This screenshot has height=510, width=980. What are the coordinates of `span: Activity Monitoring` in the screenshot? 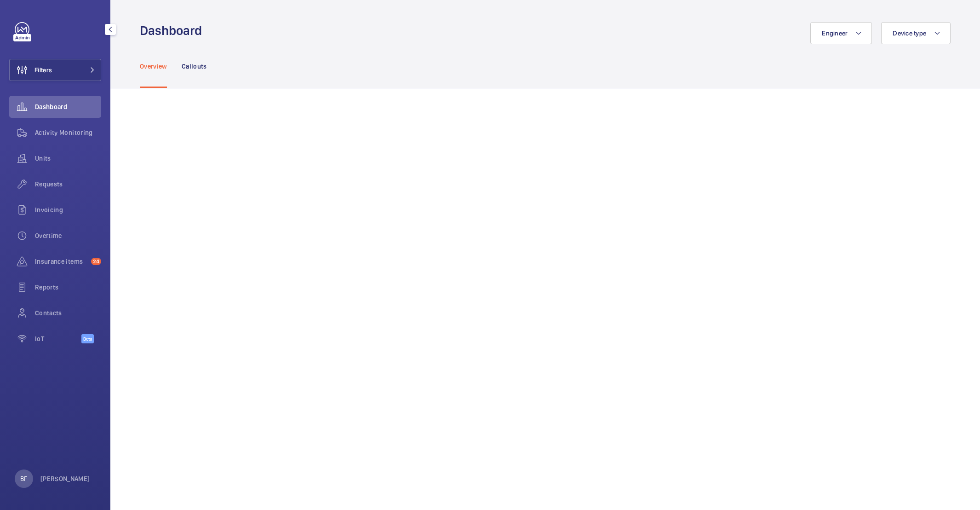 It's located at (68, 132).